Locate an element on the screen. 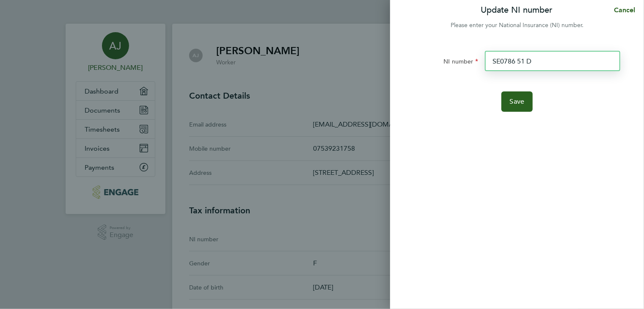 This screenshot has height=309, width=644. p: Update NI number is located at coordinates (516, 10).